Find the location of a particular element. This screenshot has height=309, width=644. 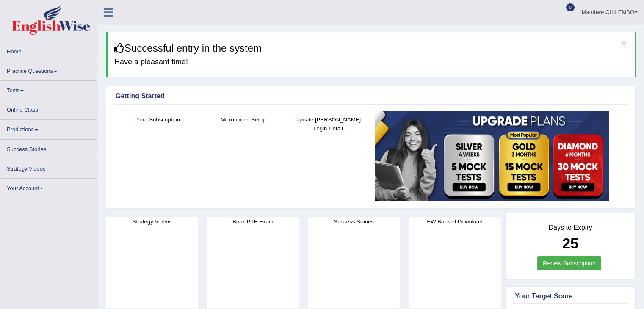

a: Predictions is located at coordinates (48, 128).